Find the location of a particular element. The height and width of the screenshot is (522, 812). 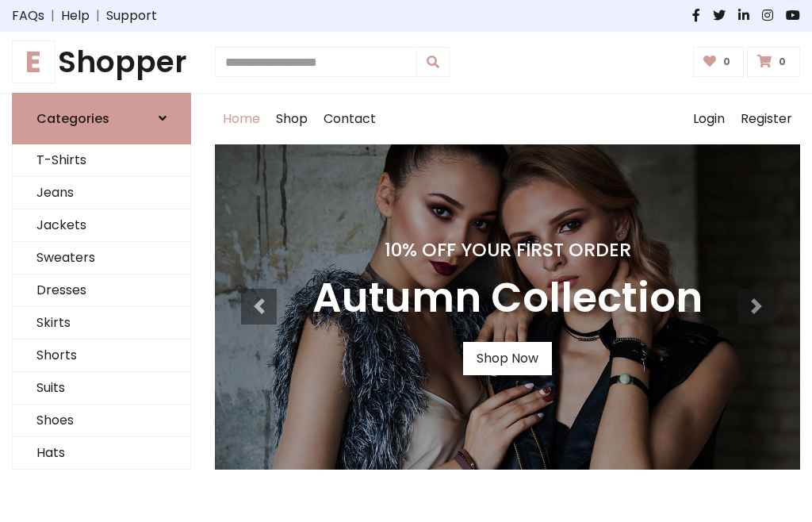

a: Suits is located at coordinates (101, 388).